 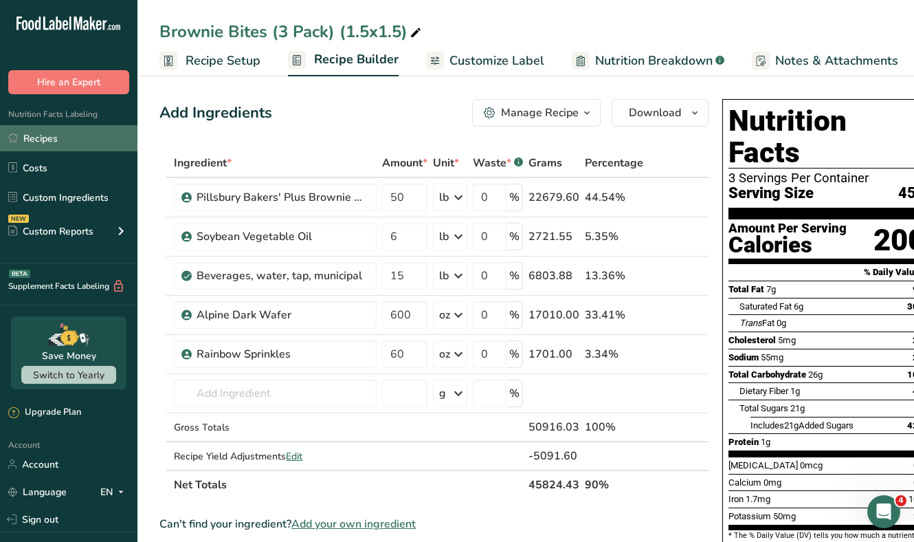 What do you see at coordinates (837, 60) in the screenshot?
I see `span: Notes & Attachments` at bounding box center [837, 60].